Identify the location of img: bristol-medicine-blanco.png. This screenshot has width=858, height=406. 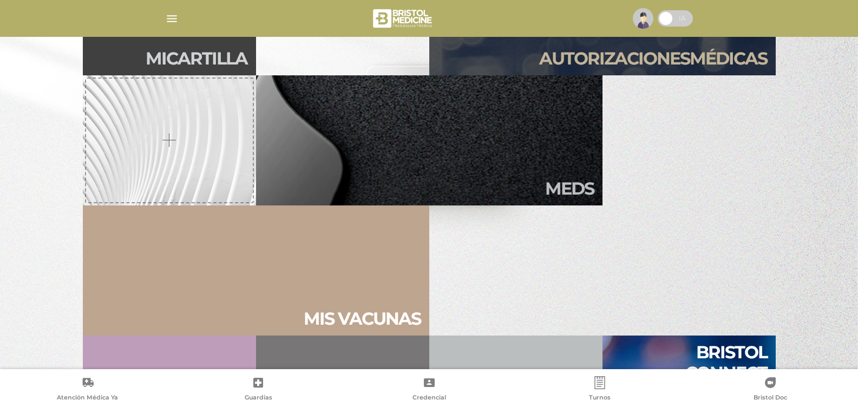
(403, 18).